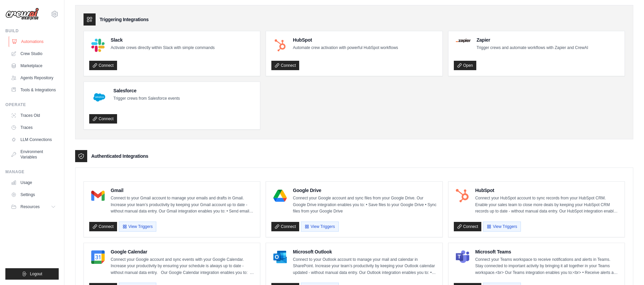  What do you see at coordinates (182, 266) in the screenshot?
I see `p: Connect your Google account and sync events with your Google Calendar. Increase your productivity...` at bounding box center [182, 266].